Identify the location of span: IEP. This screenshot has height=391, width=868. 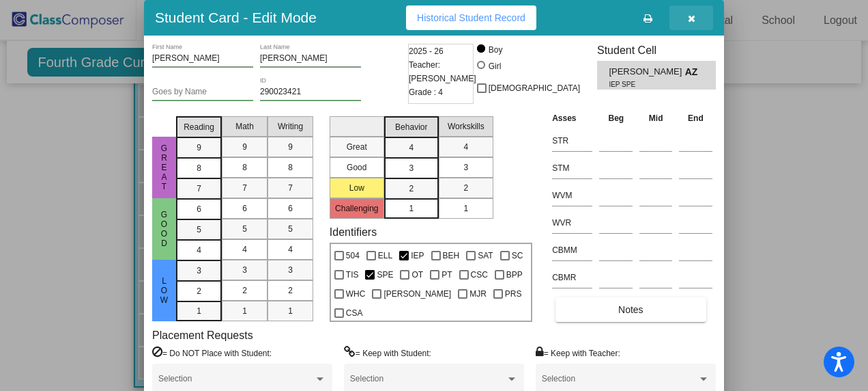
(417, 256).